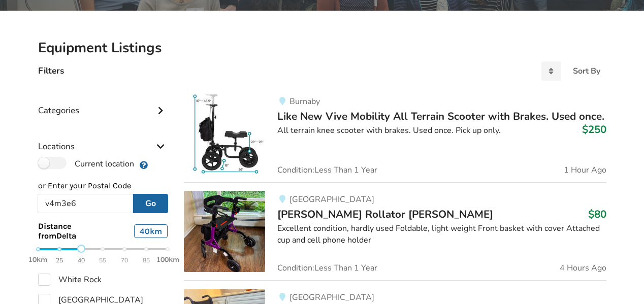  Describe the element at coordinates (598, 214) in the screenshot. I see `h3: $80` at that location.